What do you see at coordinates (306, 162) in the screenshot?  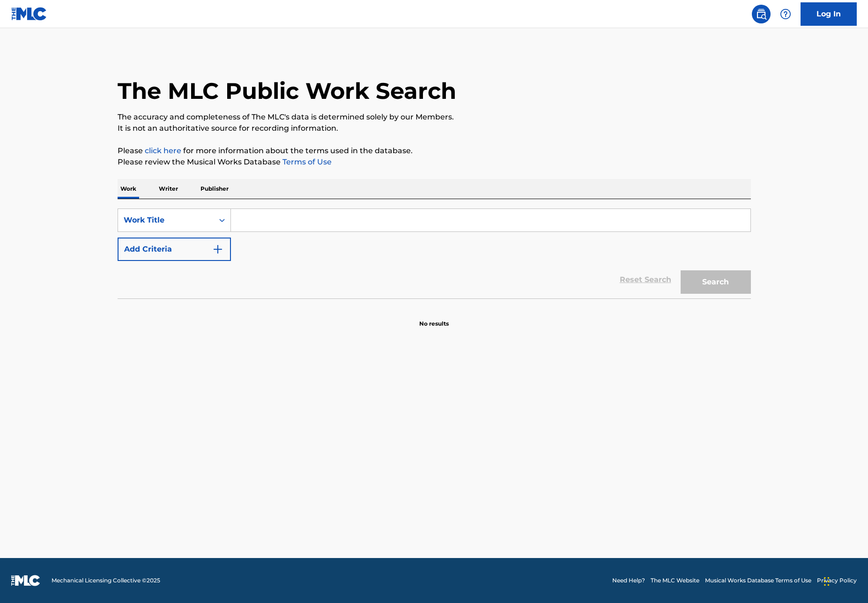 I see `a: Terms of Use` at bounding box center [306, 162].